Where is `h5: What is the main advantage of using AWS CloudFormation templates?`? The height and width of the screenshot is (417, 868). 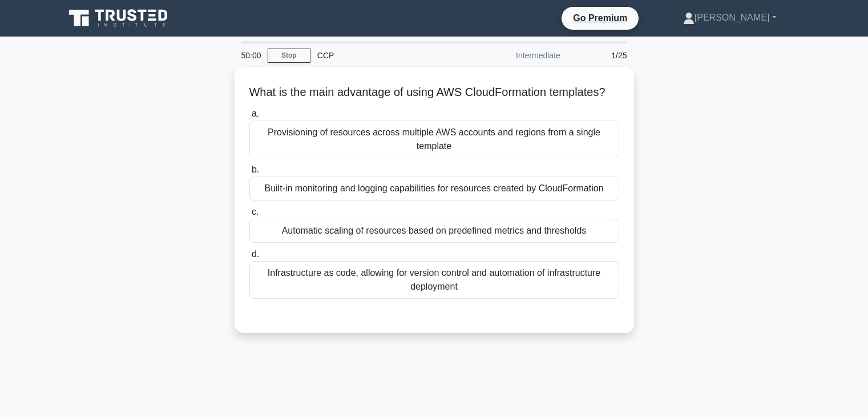
h5: What is the main advantage of using AWS CloudFormation templates? is located at coordinates (435, 92).